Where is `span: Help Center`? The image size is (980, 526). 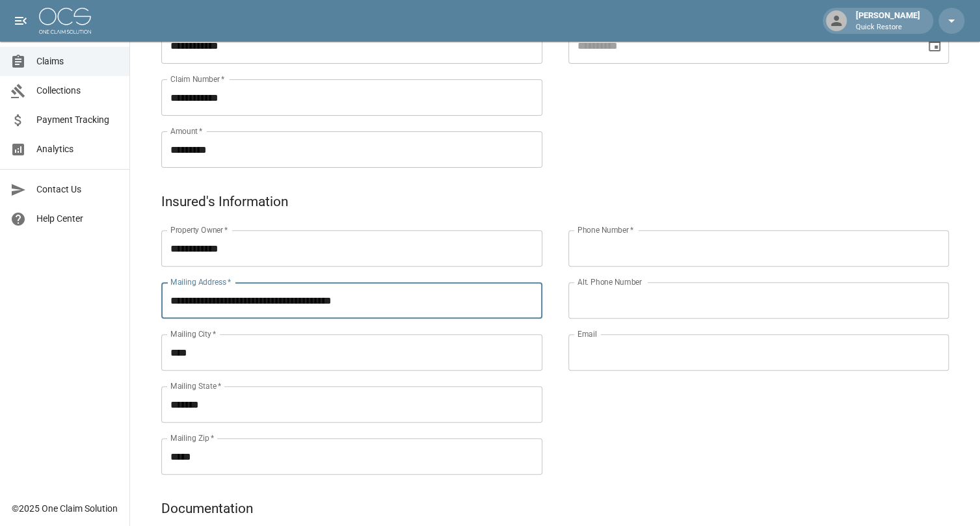 span: Help Center is located at coordinates (78, 218).